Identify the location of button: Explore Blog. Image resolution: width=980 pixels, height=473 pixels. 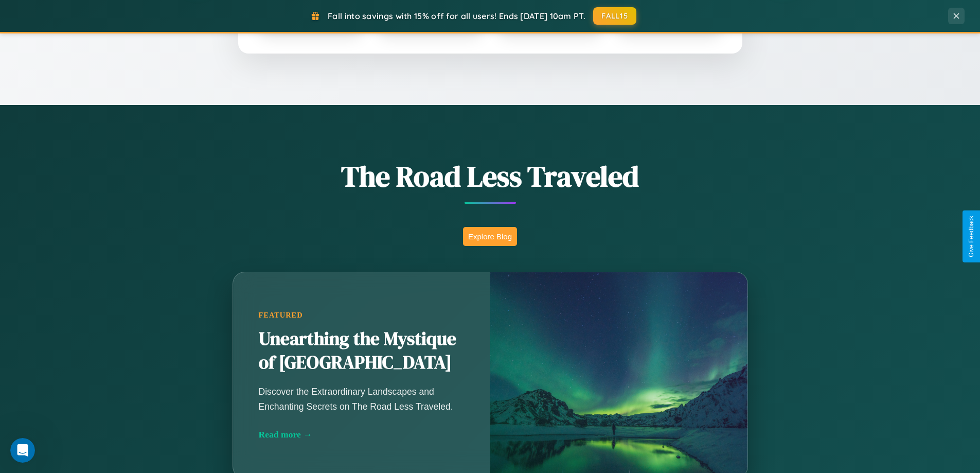
(490, 236).